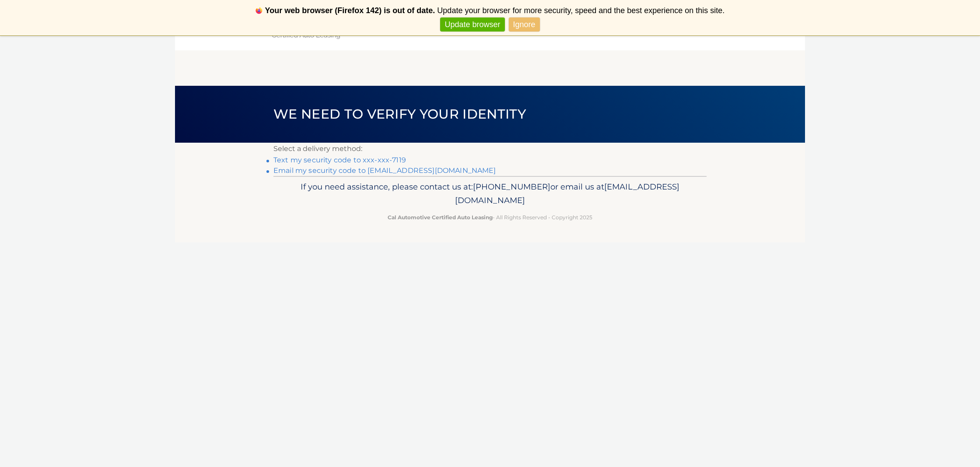 This screenshot has width=980, height=467. What do you see at coordinates (490, 217) in the screenshot?
I see `p: - All Rights Reserved - Copyright 2025` at bounding box center [490, 217].